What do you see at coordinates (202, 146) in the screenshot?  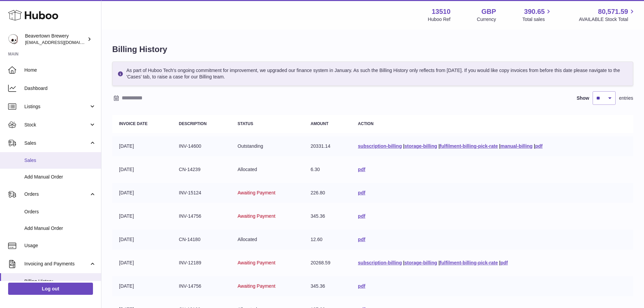 I see `td: INV-14600` at bounding box center [202, 146].